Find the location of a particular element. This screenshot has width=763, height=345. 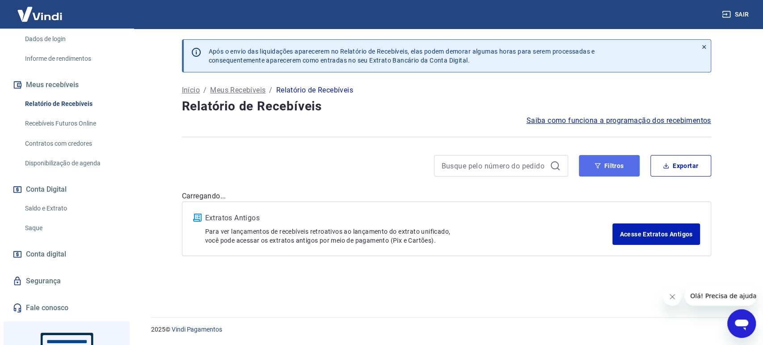

a: Início is located at coordinates (191, 90).